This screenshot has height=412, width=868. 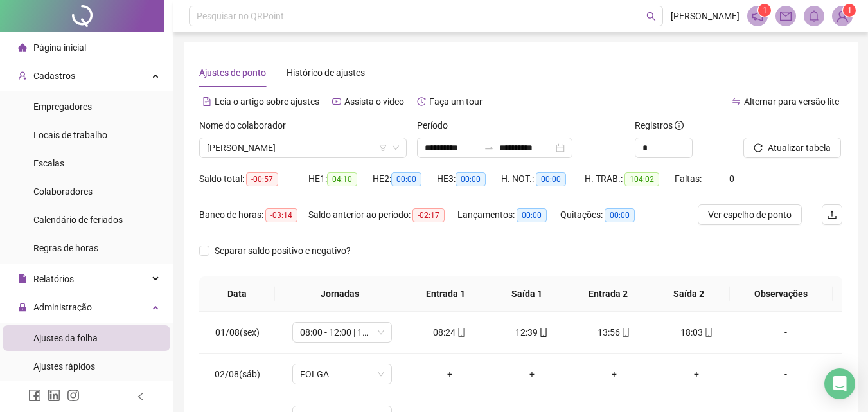 What do you see at coordinates (436, 125) in the screenshot?
I see `label: Período` at bounding box center [436, 125].